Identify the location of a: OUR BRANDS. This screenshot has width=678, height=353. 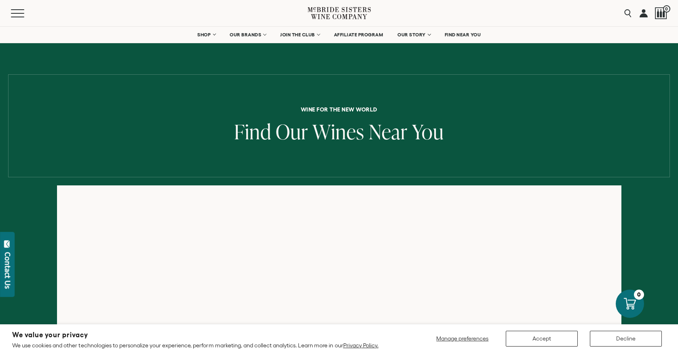
(248, 35).